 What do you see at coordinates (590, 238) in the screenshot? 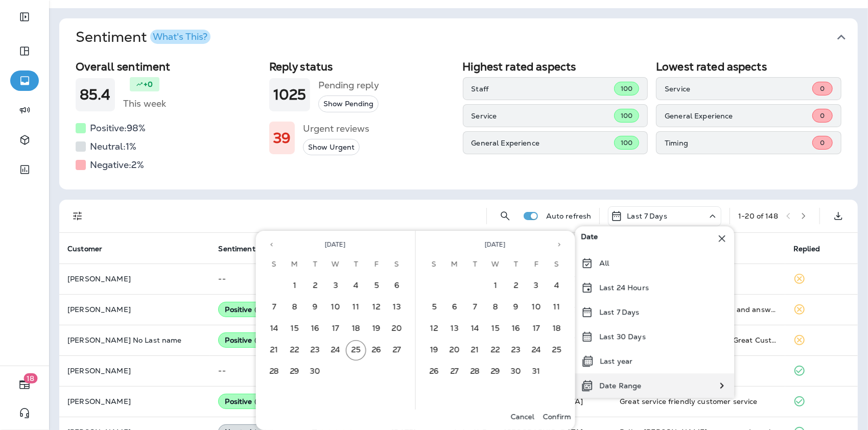
I see `span: Date` at bounding box center [590, 238].